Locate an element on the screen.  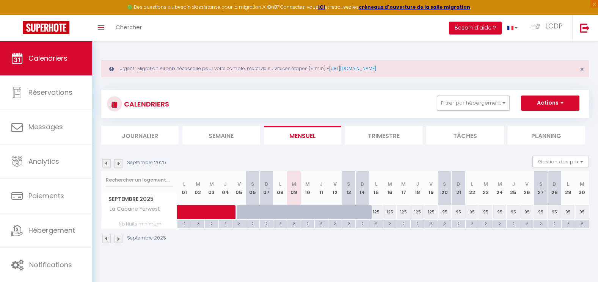
li: Tâches is located at coordinates (465, 135).